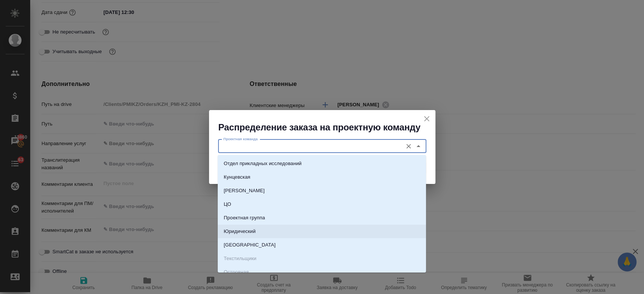 The image size is (644, 294). I want to click on button: close, so click(427, 119).